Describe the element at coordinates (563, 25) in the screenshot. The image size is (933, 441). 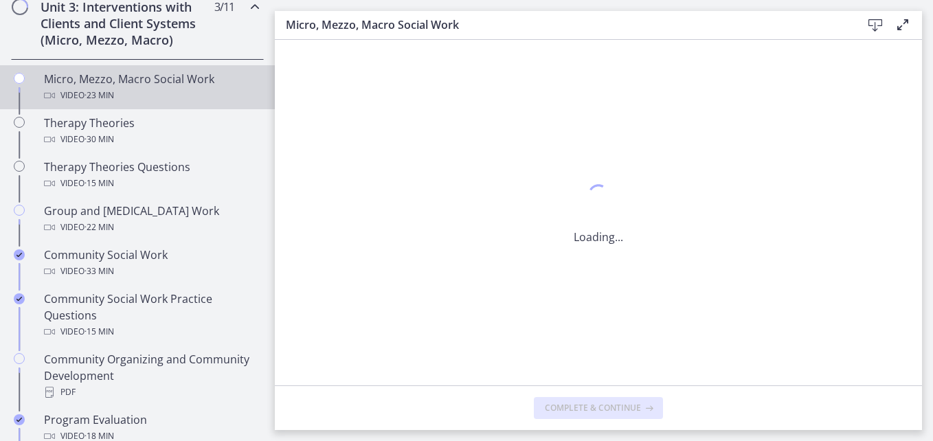
I see `h3: Micro, Mezzo, Macro Social Work` at that location.